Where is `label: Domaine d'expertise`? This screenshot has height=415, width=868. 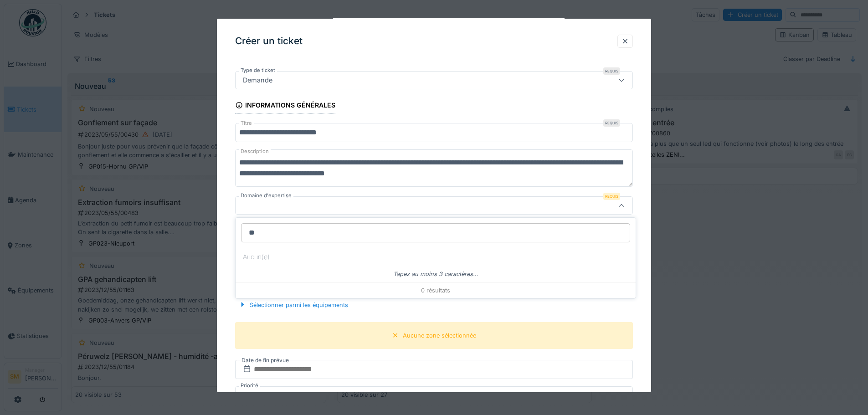
label: Domaine d'expertise is located at coordinates (266, 195).